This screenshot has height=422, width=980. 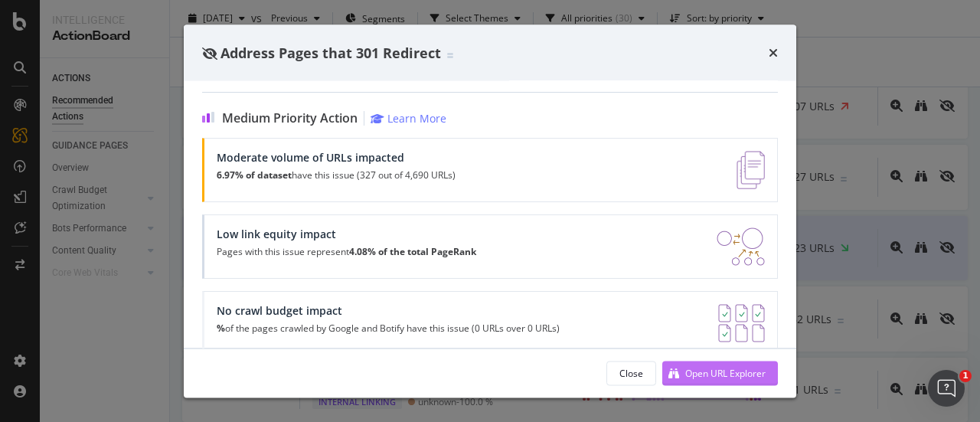 What do you see at coordinates (725, 372) in the screenshot?
I see `div: Open URL Explorer` at bounding box center [725, 372].